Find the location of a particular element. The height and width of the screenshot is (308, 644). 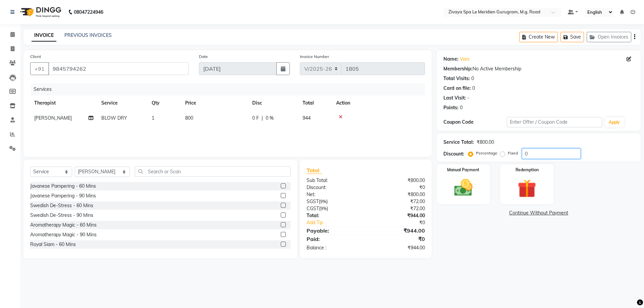

input: Enter Offer / Coupon Code is located at coordinates (554, 122).